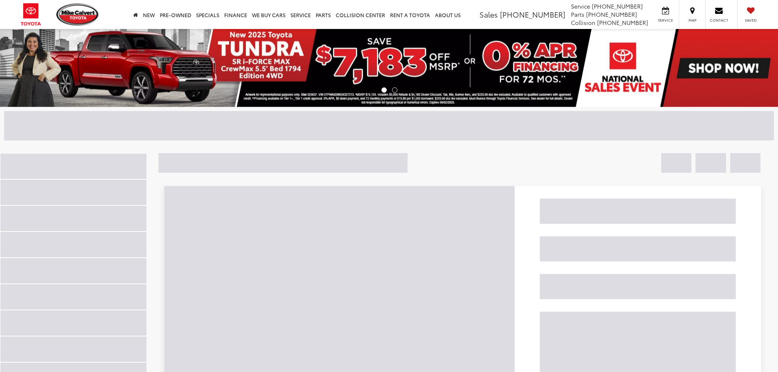  What do you see at coordinates (584, 22) in the screenshot?
I see `span: Collision` at bounding box center [584, 22].